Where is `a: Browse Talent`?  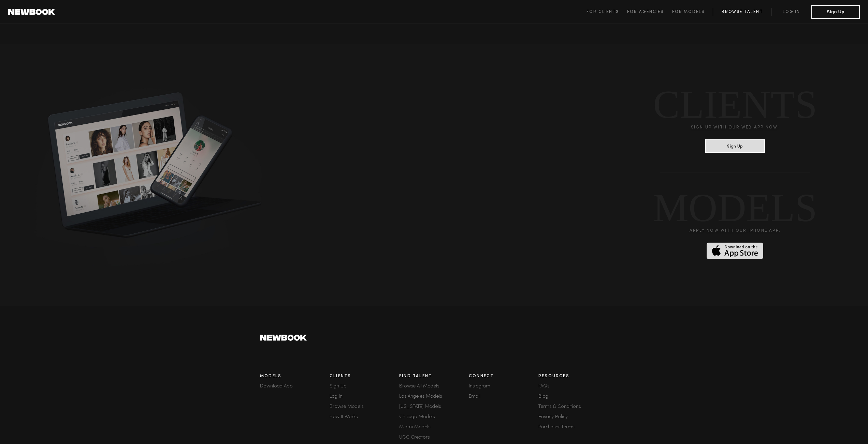 a: Browse Talent is located at coordinates (742, 12).